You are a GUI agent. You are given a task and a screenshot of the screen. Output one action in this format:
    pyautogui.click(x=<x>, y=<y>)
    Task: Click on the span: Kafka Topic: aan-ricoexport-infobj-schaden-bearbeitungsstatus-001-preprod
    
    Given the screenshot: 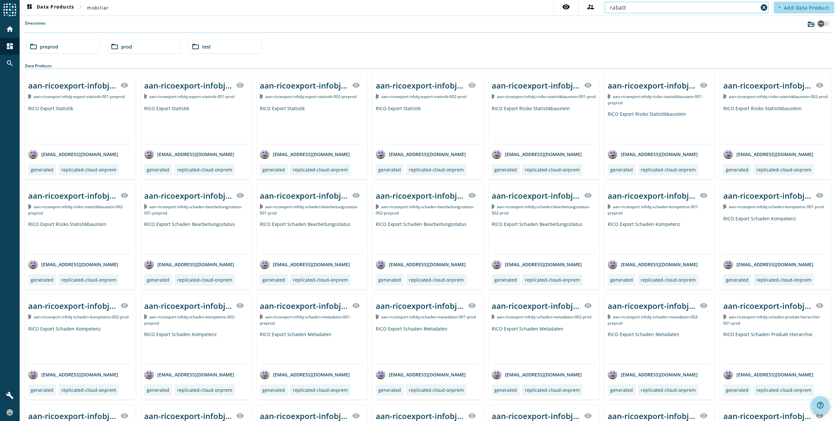 What is the action you would take?
    pyautogui.click(x=193, y=210)
    